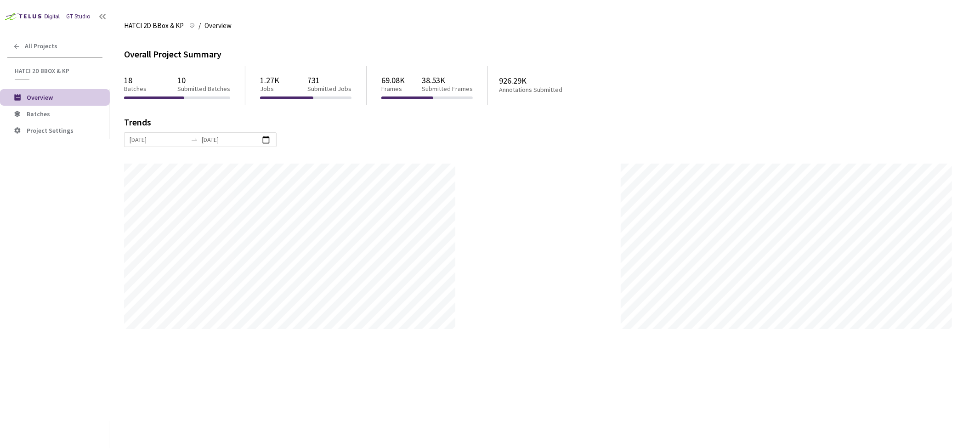 The image size is (980, 448). What do you see at coordinates (549, 81) in the screenshot?
I see `p: 926.29K` at bounding box center [549, 81].